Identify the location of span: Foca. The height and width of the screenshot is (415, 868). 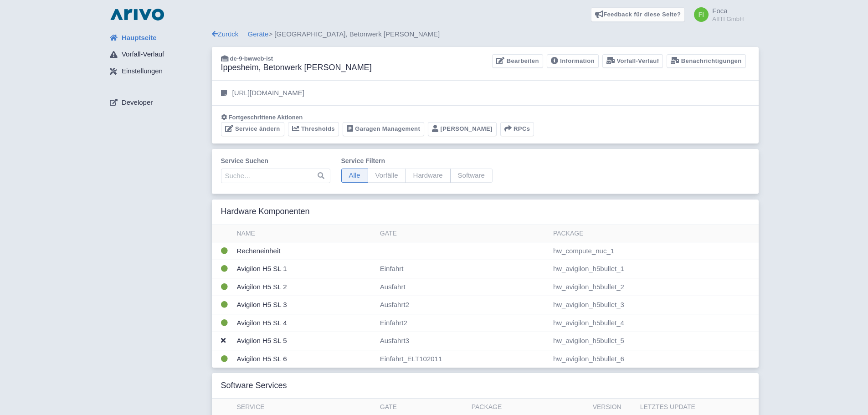
(720, 10).